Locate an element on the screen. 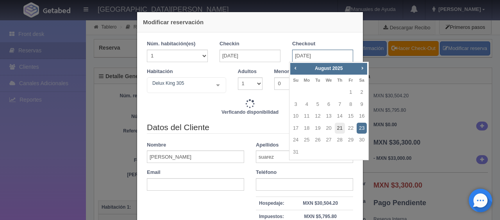 This screenshot has width=500, height=220. a: 29 is located at coordinates (351, 140).